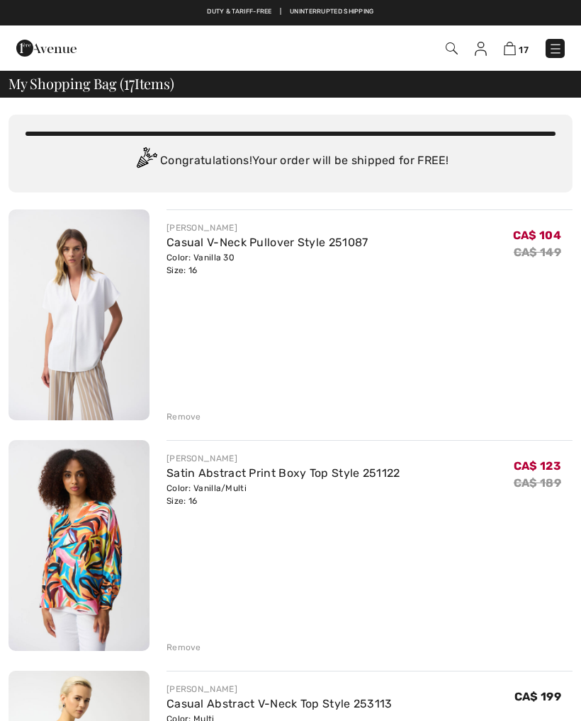 This screenshot has height=721, width=581. I want to click on img: Shopping Bag, so click(509, 48).